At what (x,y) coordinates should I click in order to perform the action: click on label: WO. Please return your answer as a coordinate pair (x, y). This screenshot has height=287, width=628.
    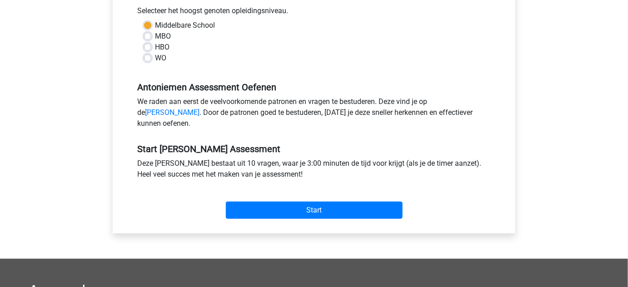
    Looking at the image, I should click on (160, 58).